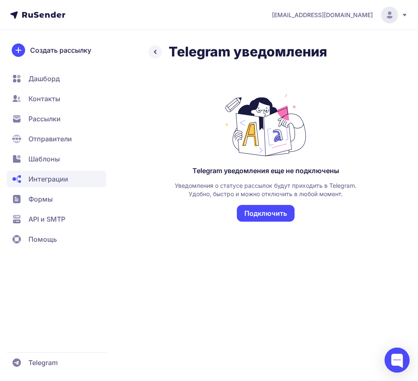  I want to click on img: Telegram уведомления, so click(266, 125).